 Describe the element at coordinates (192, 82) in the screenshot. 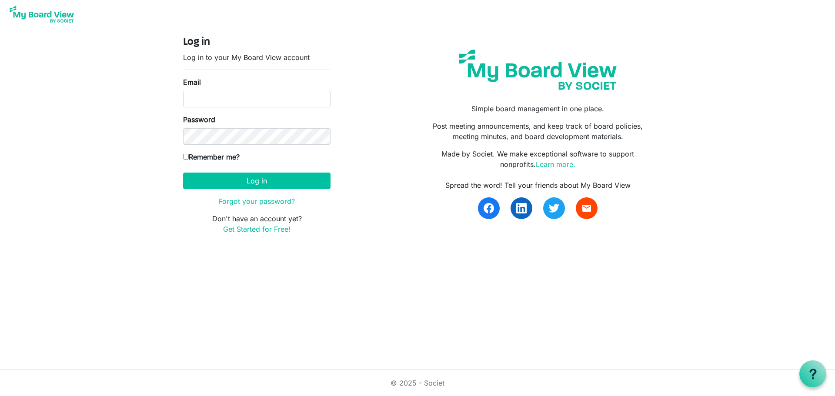

I see `label: Email` at that location.